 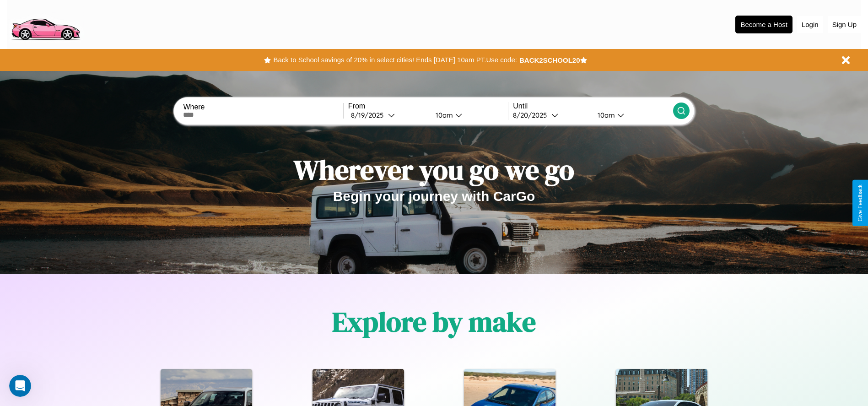 What do you see at coordinates (550, 60) in the screenshot?
I see `b: BACK2SCHOOL20` at bounding box center [550, 60].